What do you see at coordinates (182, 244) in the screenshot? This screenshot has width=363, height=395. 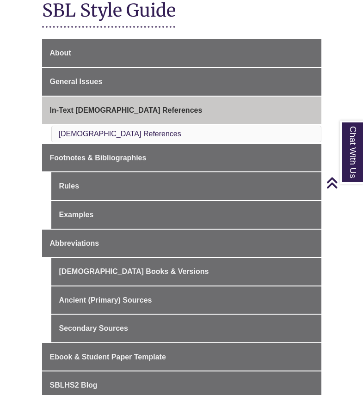 I see `a: Abbreviations` at bounding box center [182, 244].